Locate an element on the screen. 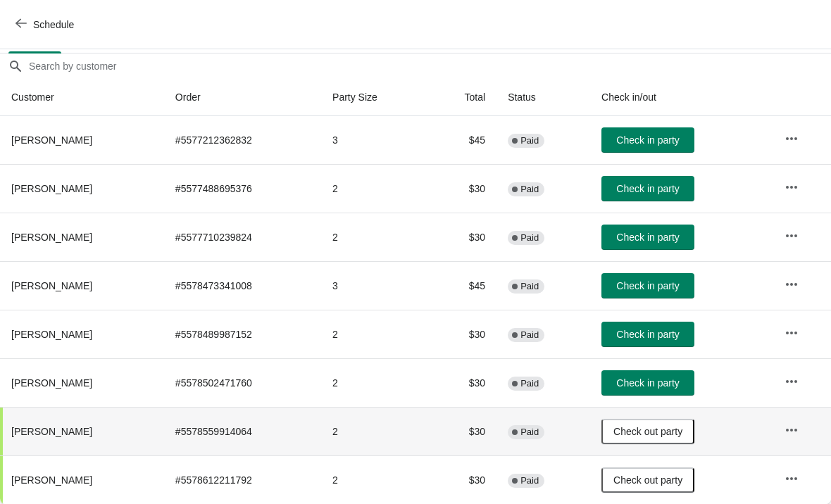 The image size is (831, 504). input: Search by customer is located at coordinates (430, 66).